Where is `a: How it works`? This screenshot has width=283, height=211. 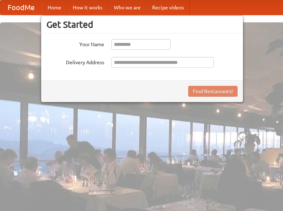
a: How it works is located at coordinates (88, 8).